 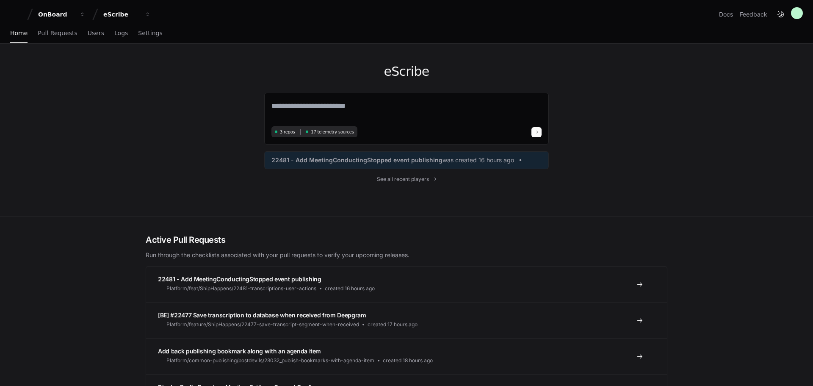 I want to click on span: Home, so click(x=19, y=33).